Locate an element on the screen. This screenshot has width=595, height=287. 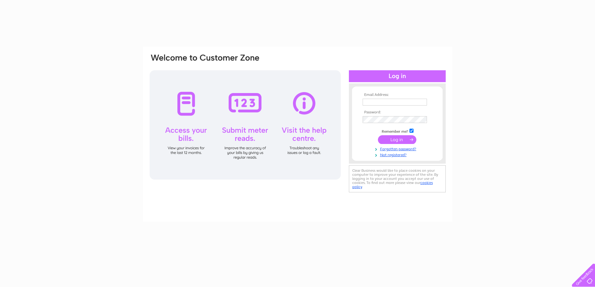
a: cookies policy is located at coordinates (393, 185).